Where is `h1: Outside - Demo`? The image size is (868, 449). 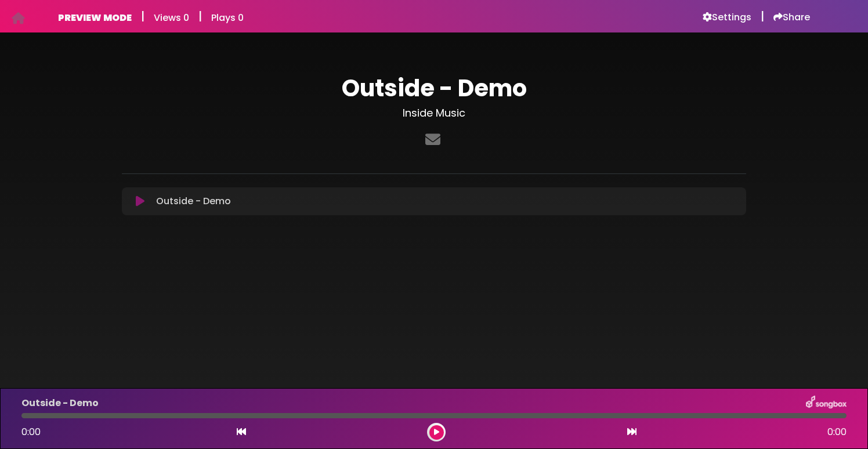 h1: Outside - Demo is located at coordinates (434, 88).